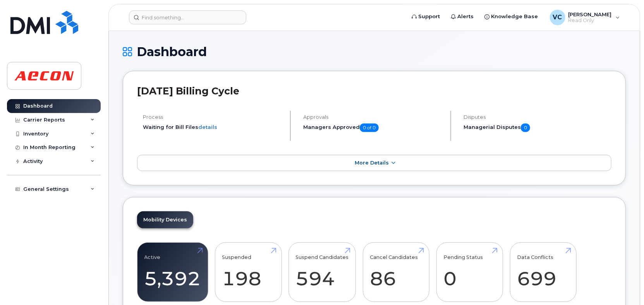 This screenshot has width=644, height=305. Describe the element at coordinates (396, 273) in the screenshot. I see `a: Cancel Candidates 86` at that location.